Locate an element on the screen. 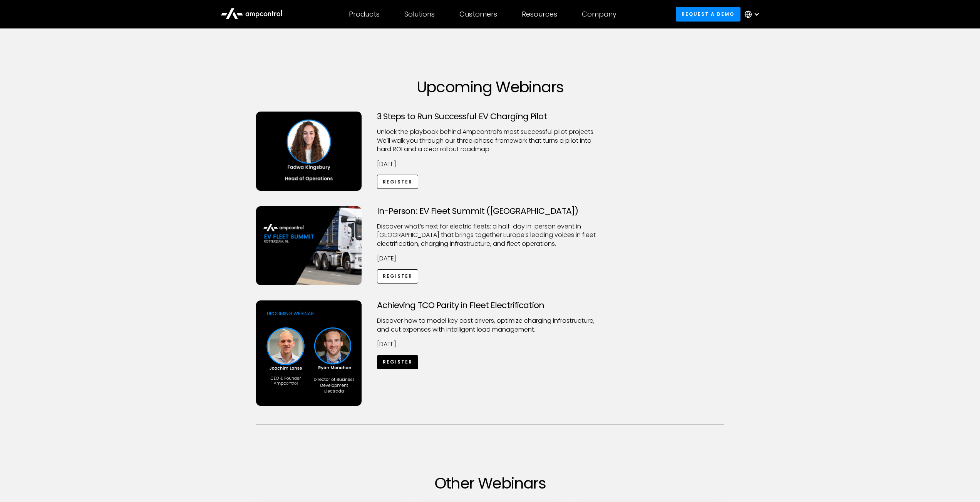 Image resolution: width=980 pixels, height=502 pixels. h3: 3 Steps to Run Successful EV Charging Pilot is located at coordinates (490, 117).